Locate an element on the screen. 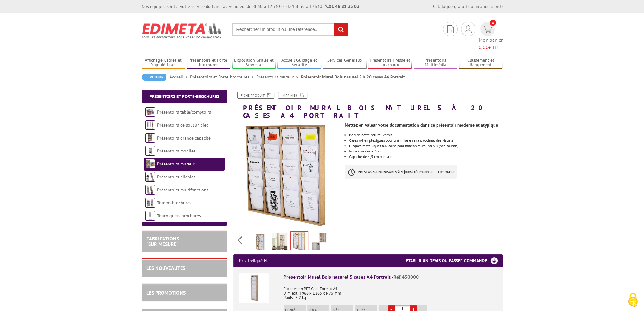 This screenshot has height=311, width=644. a: Présentoirs mobiles is located at coordinates (176, 151).